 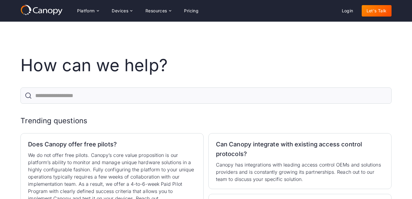 I want to click on div: Devices, so click(x=120, y=11).